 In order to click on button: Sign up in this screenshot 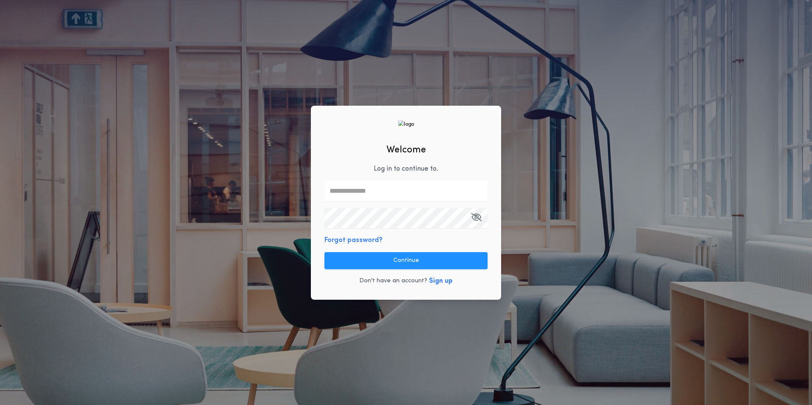, I will do `click(441, 281)`.